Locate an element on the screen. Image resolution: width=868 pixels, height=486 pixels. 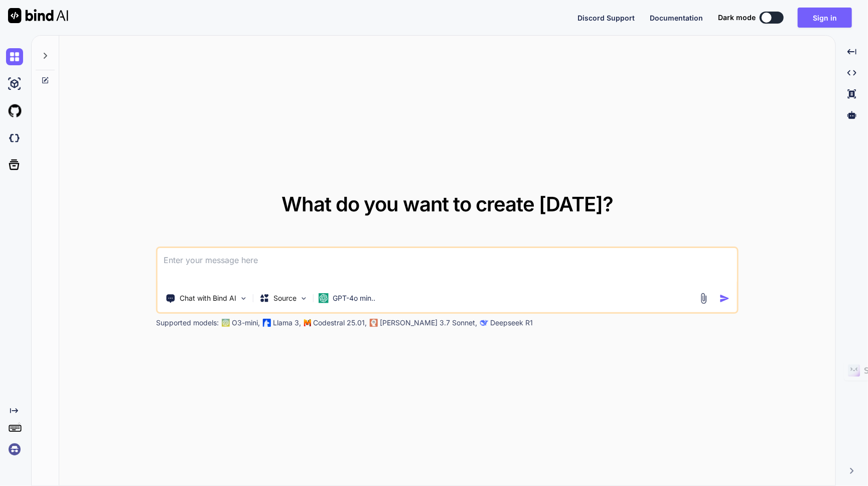
span: Dark mode is located at coordinates (736, 18).